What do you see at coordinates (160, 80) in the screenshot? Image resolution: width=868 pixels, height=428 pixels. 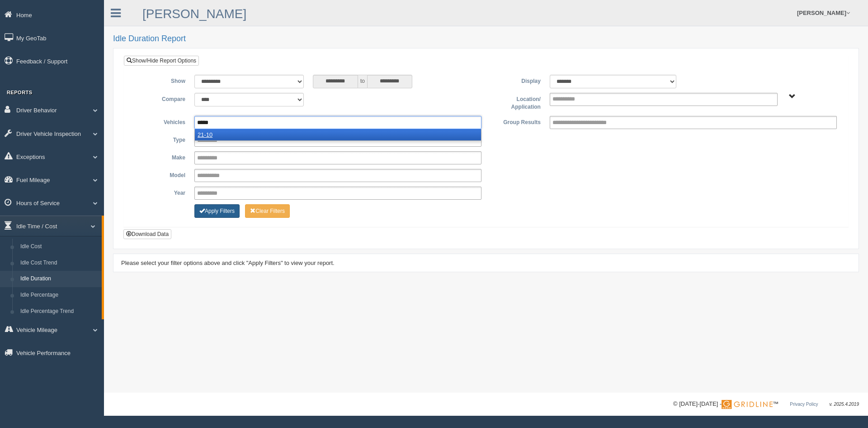 I see `label: Show` at bounding box center [160, 80].